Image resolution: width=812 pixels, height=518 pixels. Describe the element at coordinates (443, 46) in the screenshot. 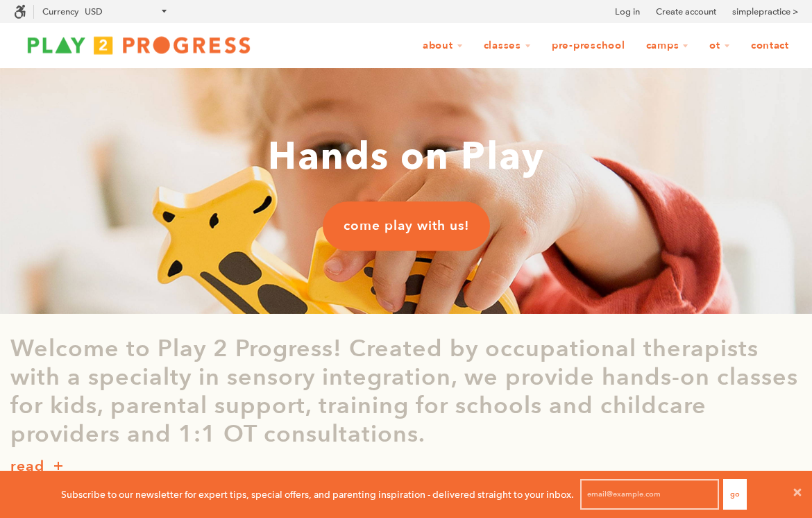

I see `a: About` at that location.